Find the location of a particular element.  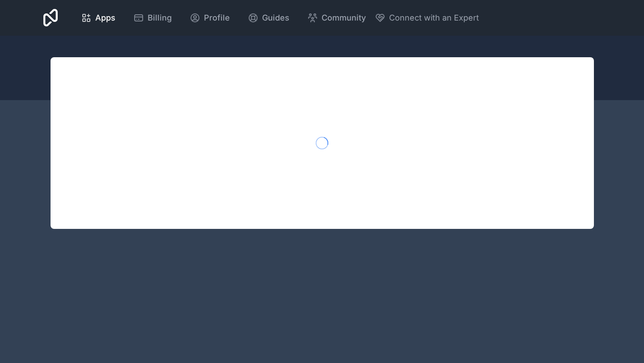

span: Profile is located at coordinates (217, 18).